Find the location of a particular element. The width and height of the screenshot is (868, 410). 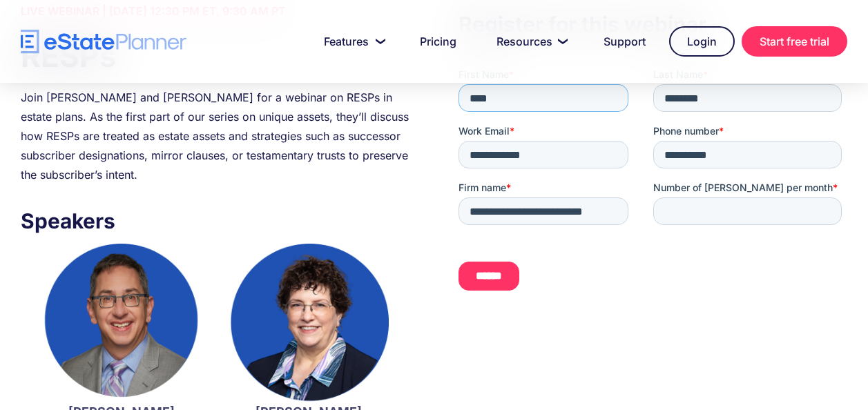

a: Start free trial is located at coordinates (794, 41).